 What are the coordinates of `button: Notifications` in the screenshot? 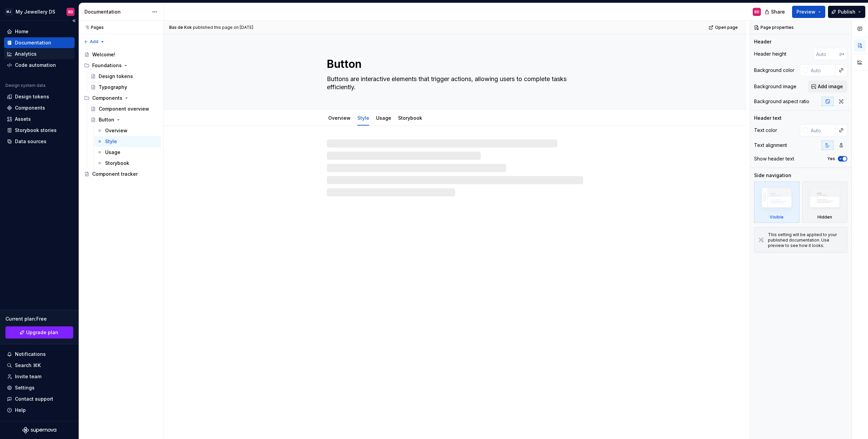 It's located at (39, 354).